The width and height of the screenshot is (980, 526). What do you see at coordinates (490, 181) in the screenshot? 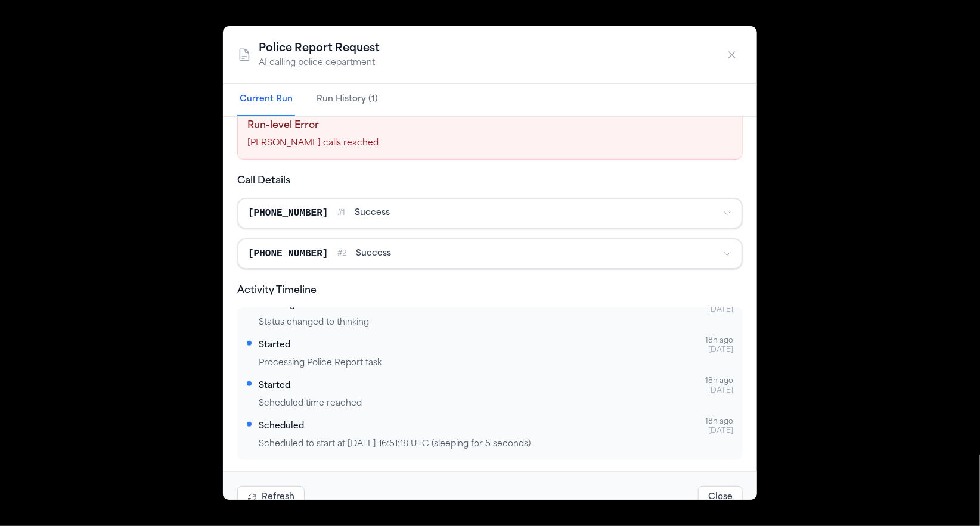
I see `h4: Call Details` at bounding box center [490, 181].